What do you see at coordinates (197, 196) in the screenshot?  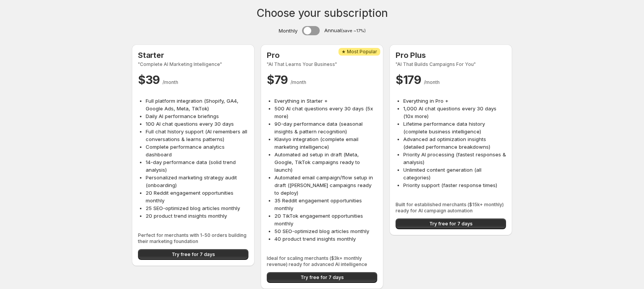 I see `li: 20 Reddit engagement opportunities monthly` at bounding box center [197, 196].